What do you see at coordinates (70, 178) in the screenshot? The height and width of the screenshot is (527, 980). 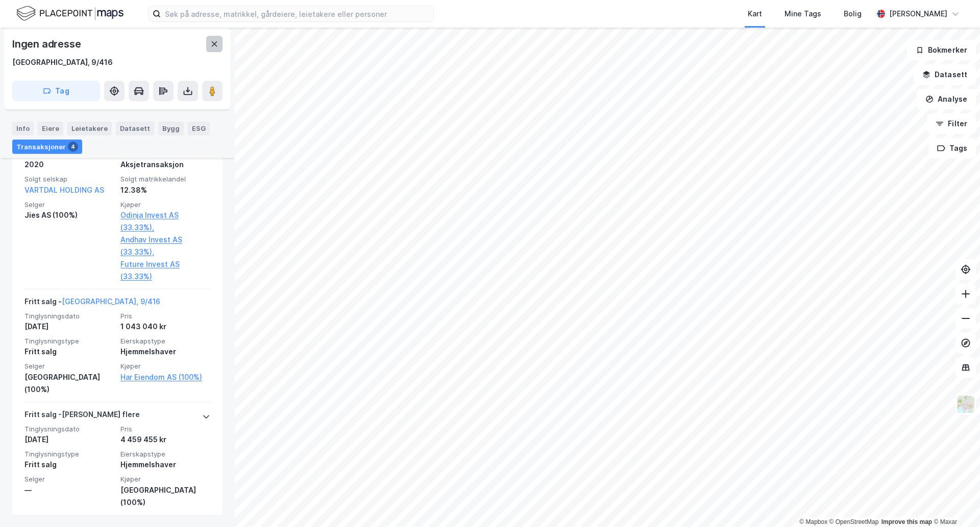 I see `span: Solgt selskap` at bounding box center [70, 178].